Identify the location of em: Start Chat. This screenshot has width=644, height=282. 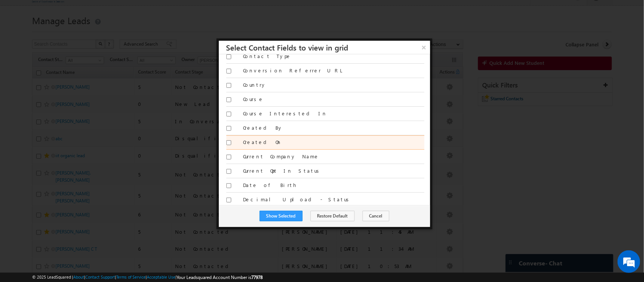
(120, 227).